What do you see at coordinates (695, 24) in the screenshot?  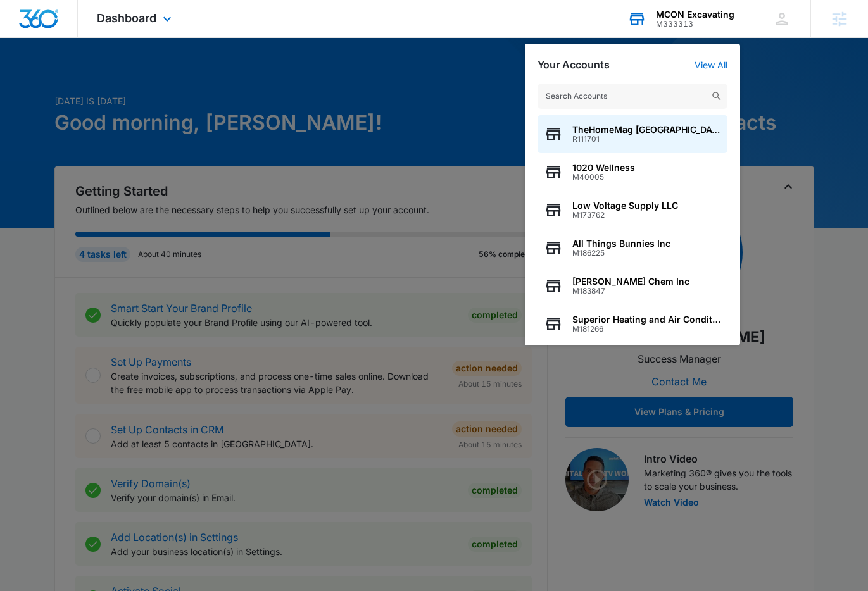 I see `div: account id` at bounding box center [695, 24].